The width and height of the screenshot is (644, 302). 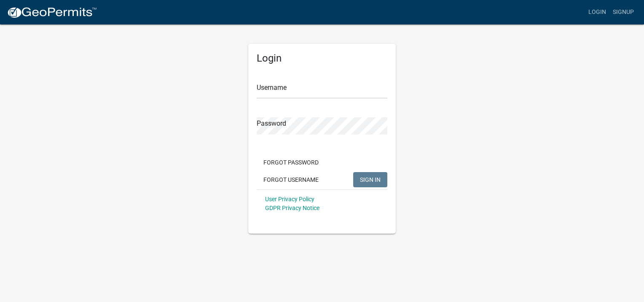 What do you see at coordinates (290, 199) in the screenshot?
I see `a: User Privacy Policy` at bounding box center [290, 199].